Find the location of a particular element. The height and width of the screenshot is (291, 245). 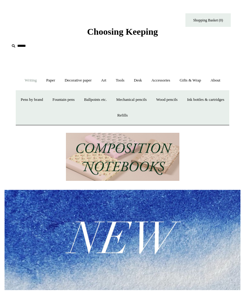

a: Mechanical pencils is located at coordinates (131, 100).